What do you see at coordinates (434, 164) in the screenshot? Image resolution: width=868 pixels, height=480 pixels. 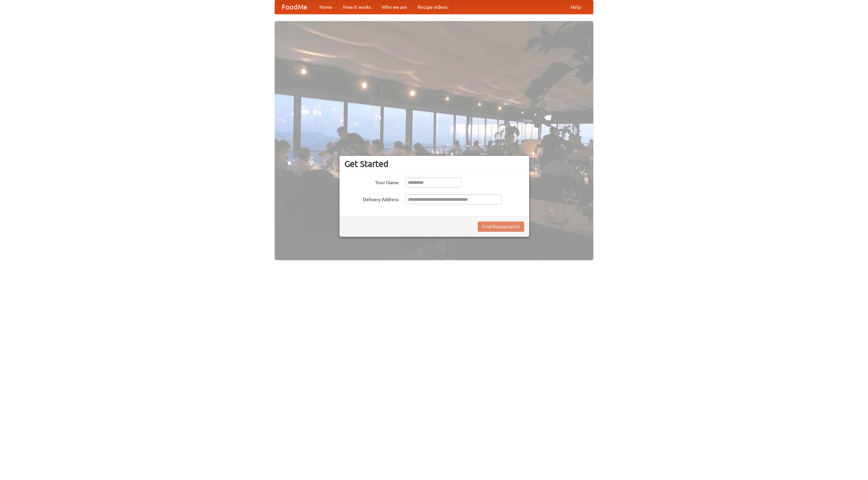 I see `h3: Get Started` at bounding box center [434, 164].